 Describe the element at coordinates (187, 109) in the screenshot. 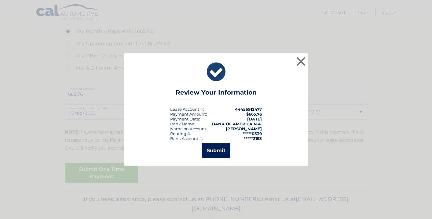

I see `div: Lease Account #:` at that location.